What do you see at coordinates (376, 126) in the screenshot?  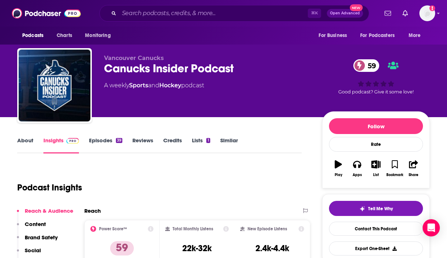 I see `button: Follow` at bounding box center [376, 126].